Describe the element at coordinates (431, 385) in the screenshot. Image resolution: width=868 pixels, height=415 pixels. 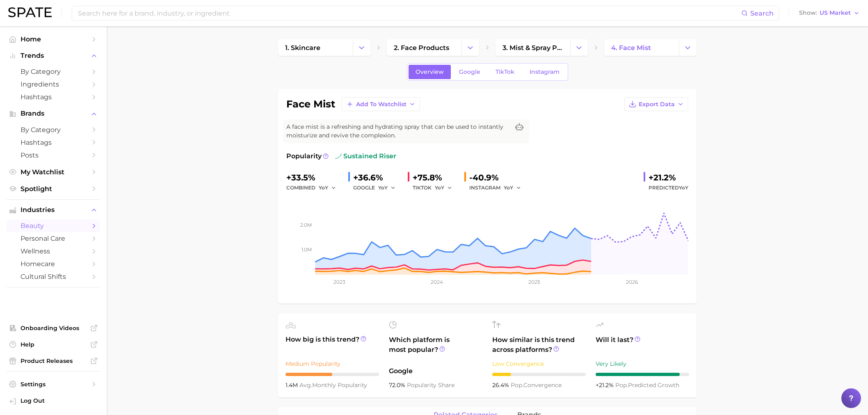
I see `span: popularity share` at that location.